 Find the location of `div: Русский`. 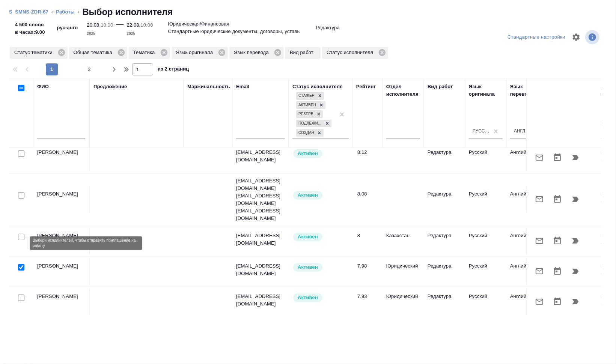

div: Русский is located at coordinates (482, 131).